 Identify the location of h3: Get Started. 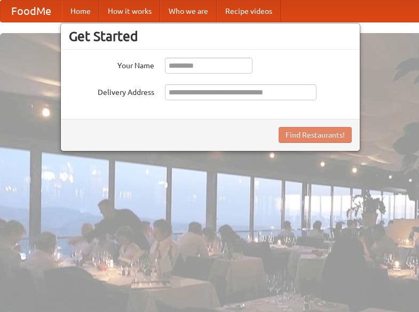
(210, 36).